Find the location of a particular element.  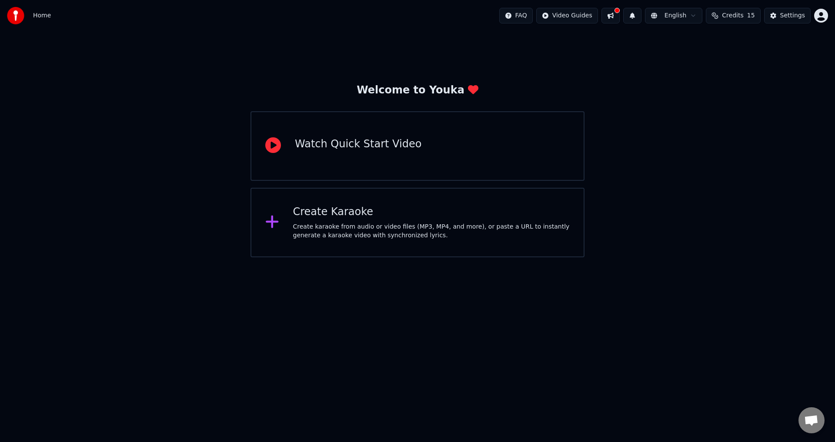

div: Watch Quick Start Video is located at coordinates (358, 144).